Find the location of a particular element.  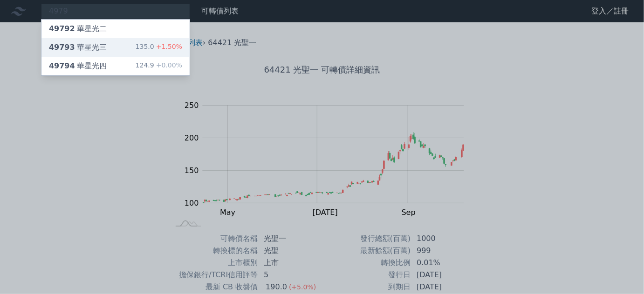

div: 華星光三 is located at coordinates (78, 48).